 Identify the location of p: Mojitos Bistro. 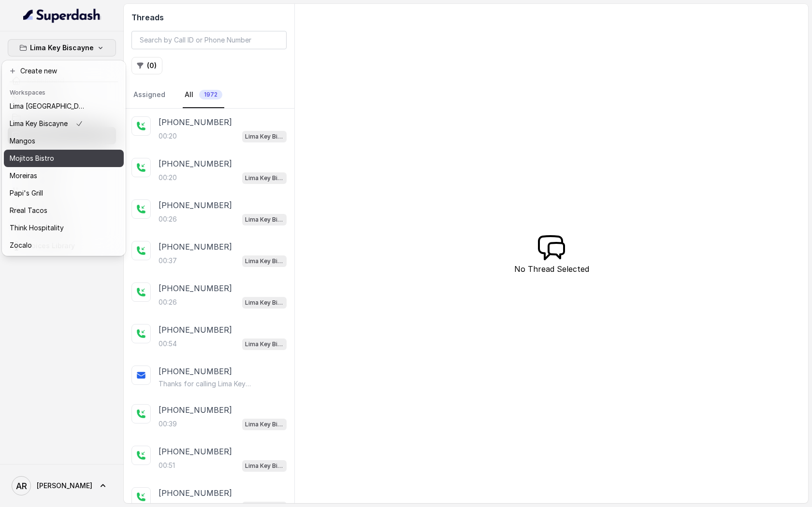
(32, 158).